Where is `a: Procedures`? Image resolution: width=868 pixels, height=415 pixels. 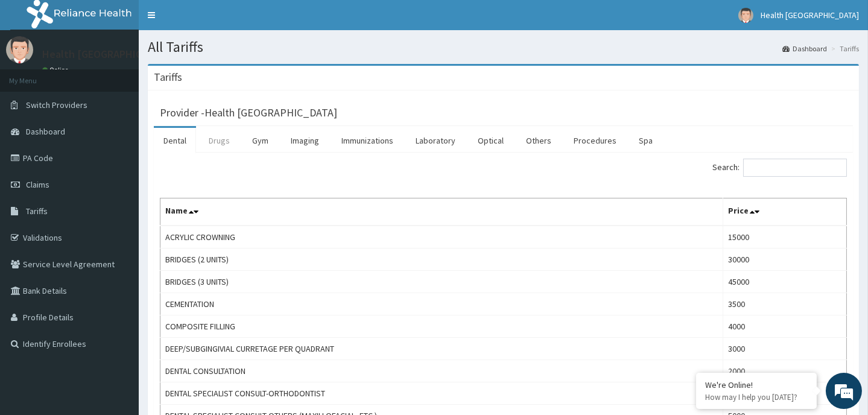 a: Procedures is located at coordinates (595, 141).